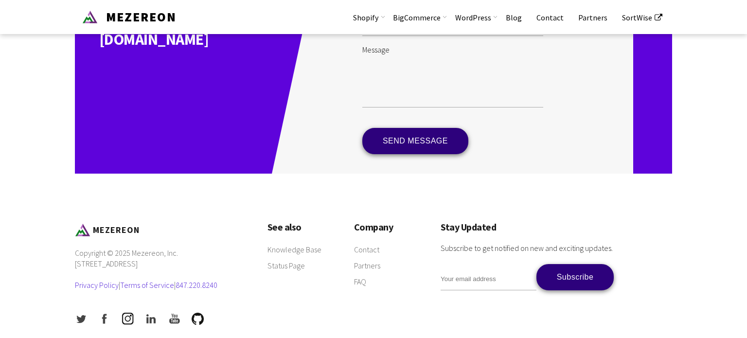 This screenshot has width=747, height=338. What do you see at coordinates (488, 279) in the screenshot?
I see `input: Your email address` at bounding box center [488, 279].